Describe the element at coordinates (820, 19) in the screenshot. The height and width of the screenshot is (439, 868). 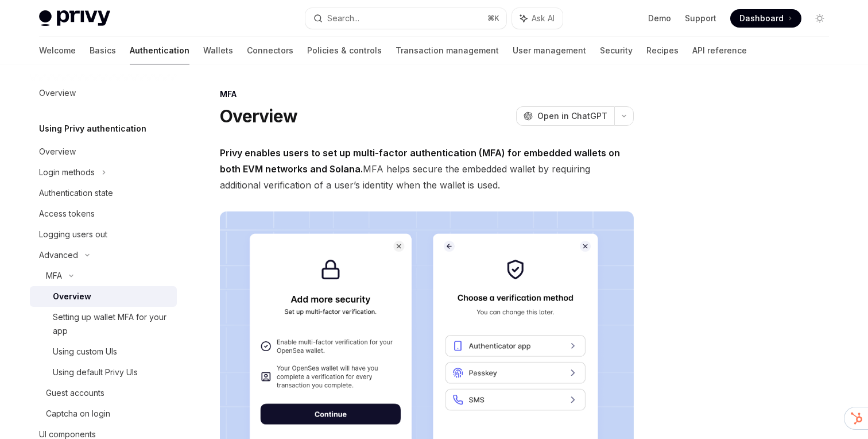
I see `button: Toggle dark mode` at that location.